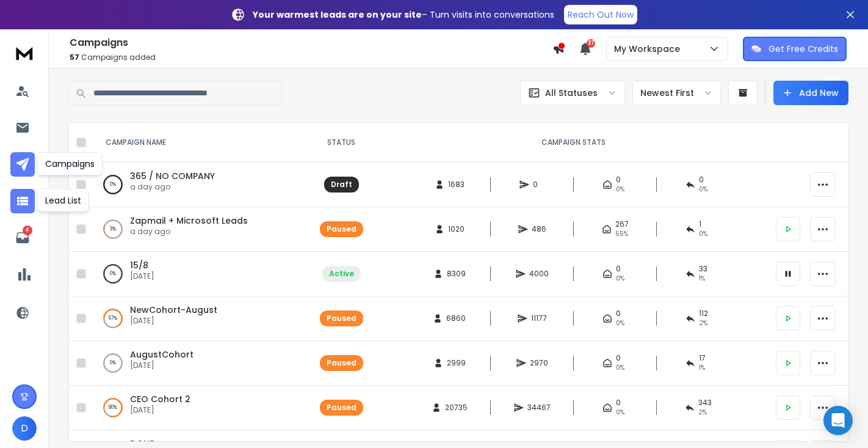  What do you see at coordinates (804, 49) in the screenshot?
I see `p: Get Free Credits` at bounding box center [804, 49].